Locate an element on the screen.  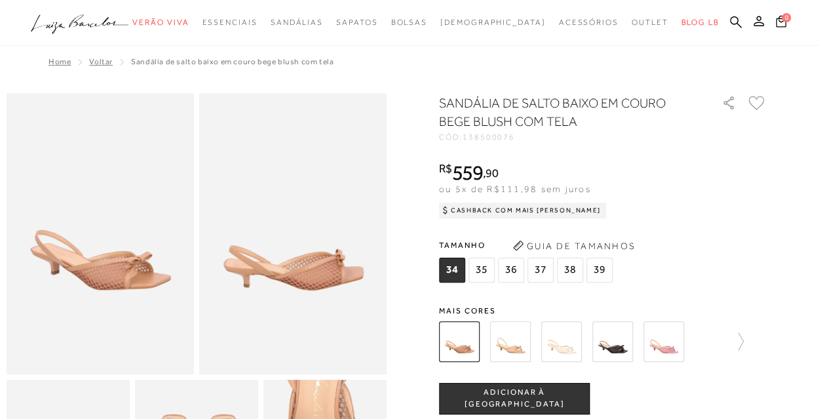
h1: SANDÁLIA DE SALTO BAIXO EM COURO BEGE BLUSH COM TELA is located at coordinates (562, 112).